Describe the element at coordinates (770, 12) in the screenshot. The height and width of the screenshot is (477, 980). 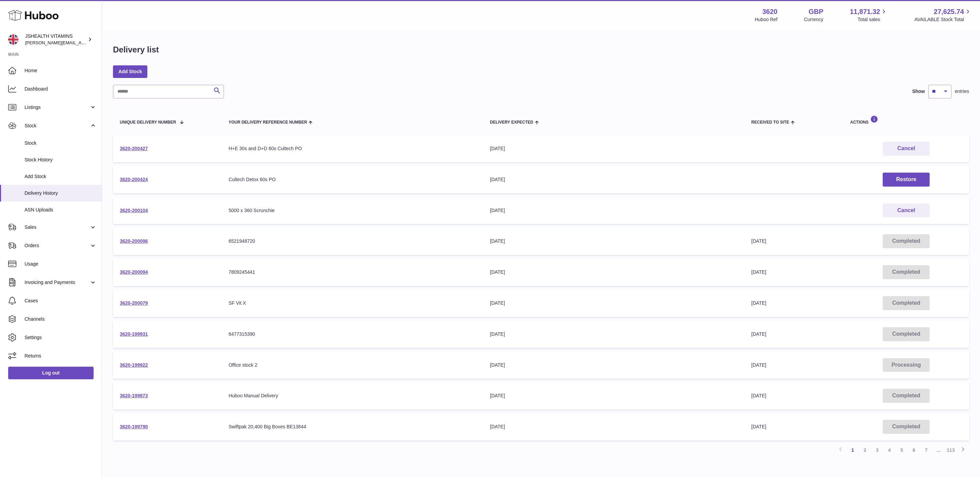
I see `strong: 3620` at that location.